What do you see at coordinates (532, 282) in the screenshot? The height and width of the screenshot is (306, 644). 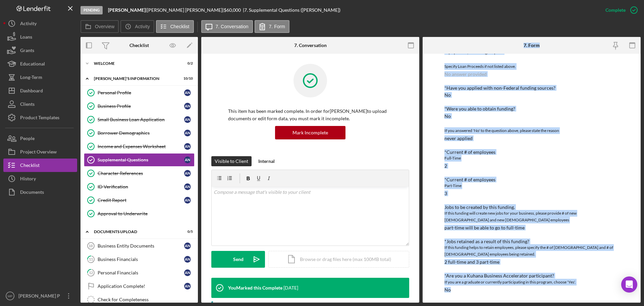 I see `div: If you are a graduate or currently participating in this program, choose 'Yes'.` at bounding box center [532, 282].